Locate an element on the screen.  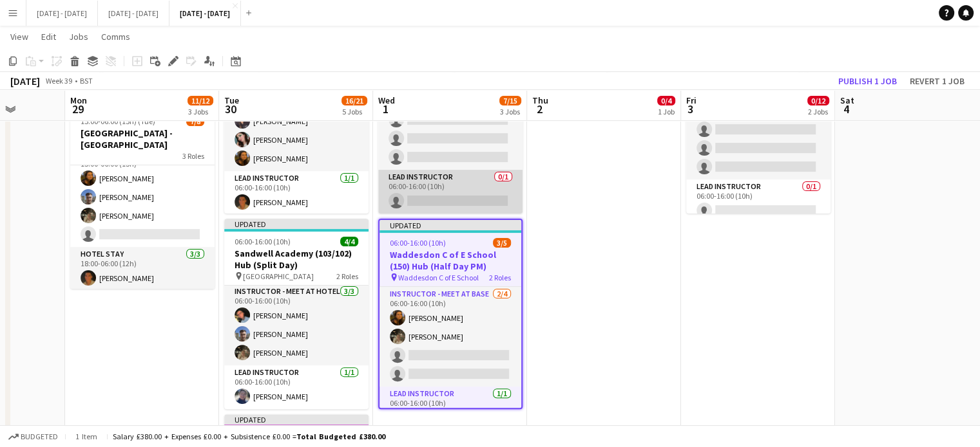
span: View is located at coordinates (19, 37).